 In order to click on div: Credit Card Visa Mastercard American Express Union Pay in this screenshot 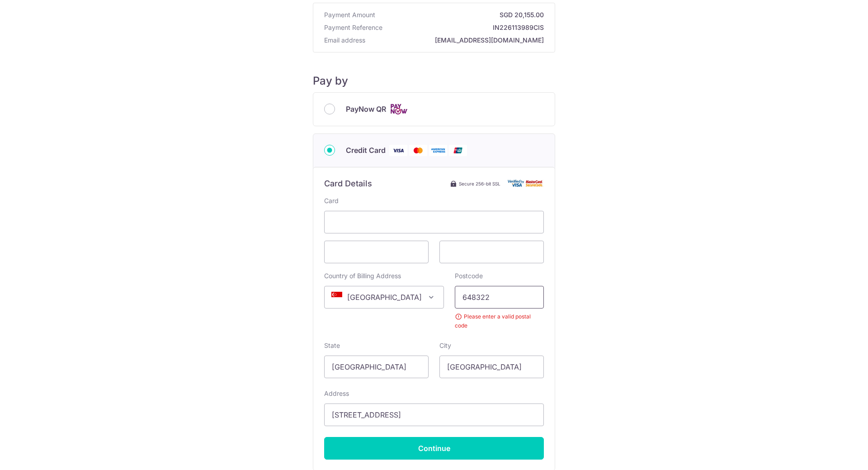, I will do `click(434, 150)`.